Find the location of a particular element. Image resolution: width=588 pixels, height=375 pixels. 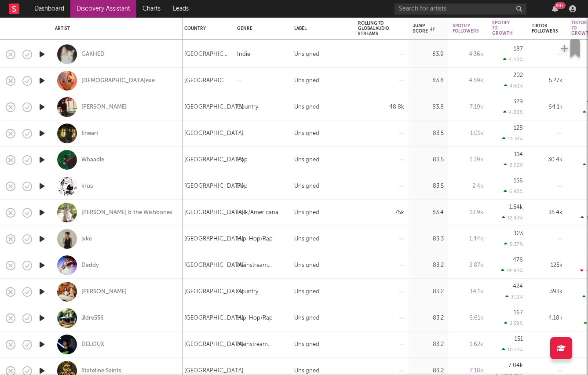

div: 83.3 is located at coordinates (428, 239).